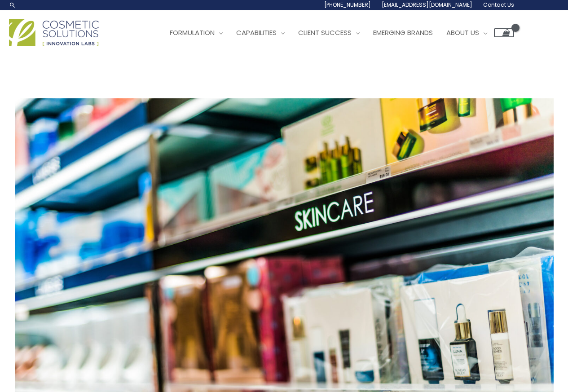  I want to click on span: Contact Us, so click(499, 5).